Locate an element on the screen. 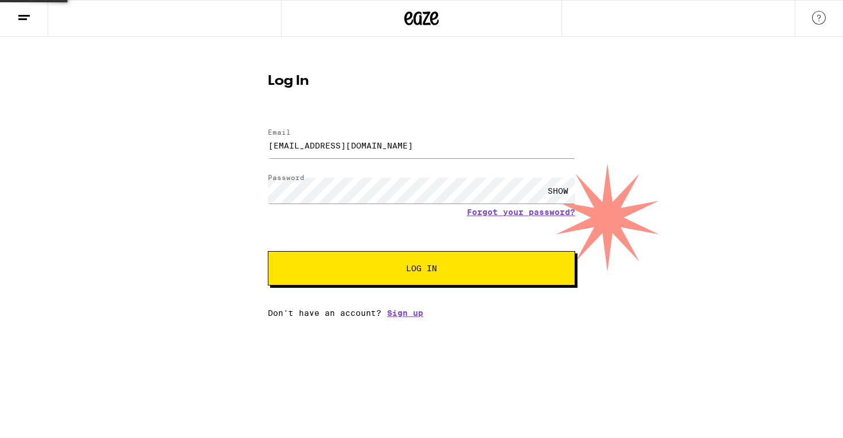 The height and width of the screenshot is (438, 843). label: Password is located at coordinates (286, 177).